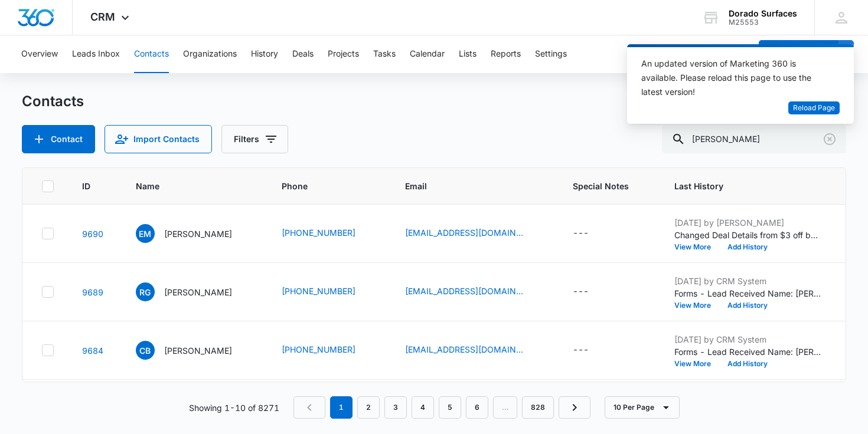  I want to click on h1: Contacts, so click(52, 101).